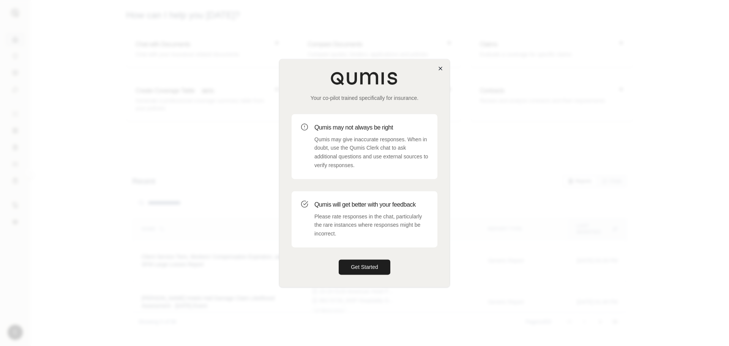 This screenshot has height=346, width=729. Describe the element at coordinates (364, 98) in the screenshot. I see `p: Your co-pilot trained specifically for insurance.` at that location.